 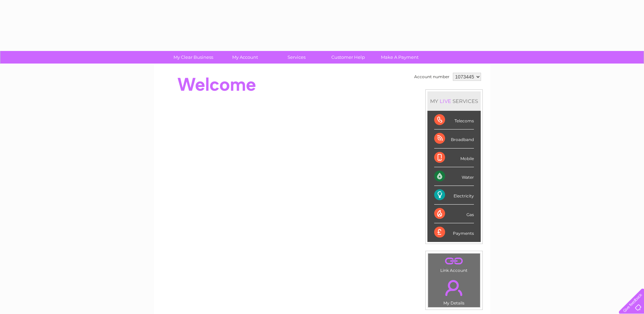 I want to click on div: Broadband, so click(x=454, y=139).